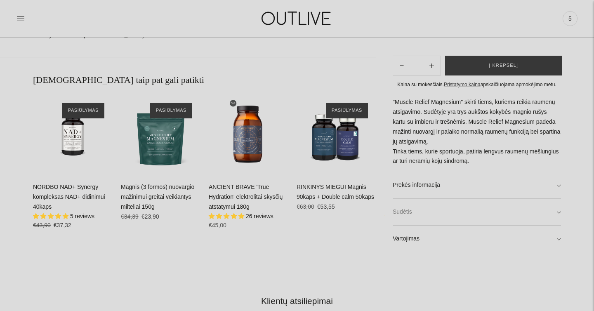  Describe the element at coordinates (326, 207) in the screenshot. I see `span: €53,55` at that location.